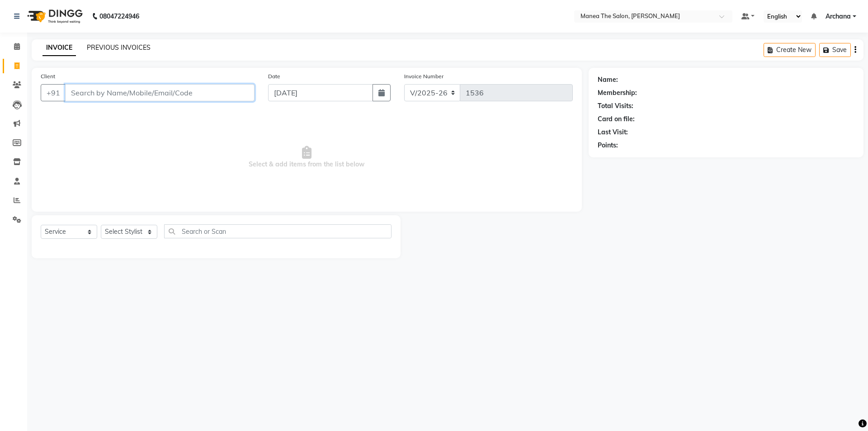 The width and height of the screenshot is (868, 431). I want to click on div: Name:, so click(608, 80).